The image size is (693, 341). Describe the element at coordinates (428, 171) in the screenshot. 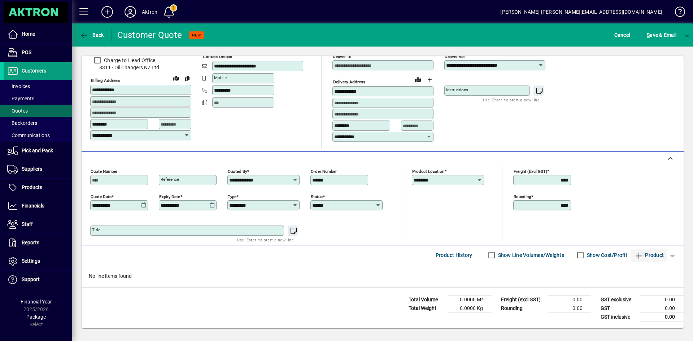

I see `mat-label: Product location` at that location.